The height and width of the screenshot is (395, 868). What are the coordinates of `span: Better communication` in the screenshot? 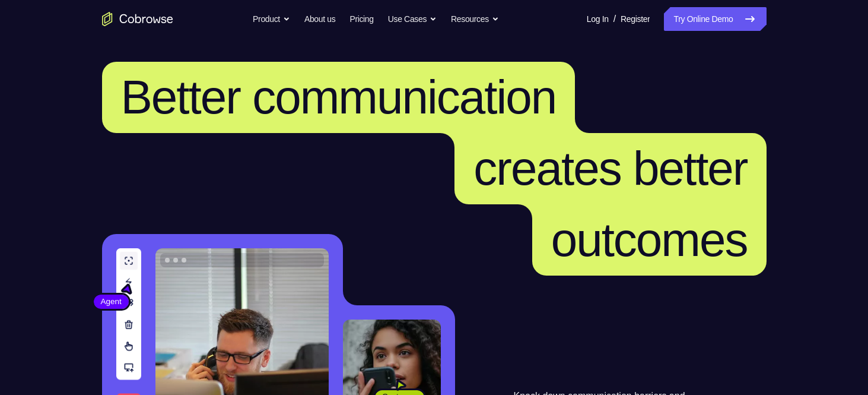 It's located at (338, 97).